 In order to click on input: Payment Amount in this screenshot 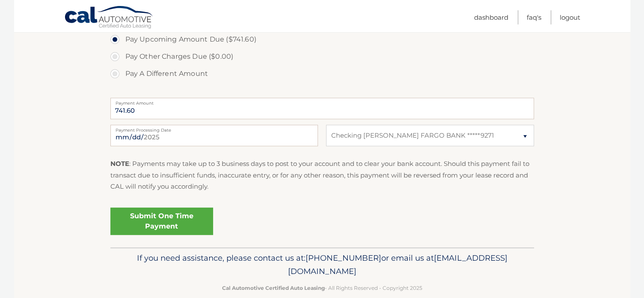, I will do `click(322, 108)`.